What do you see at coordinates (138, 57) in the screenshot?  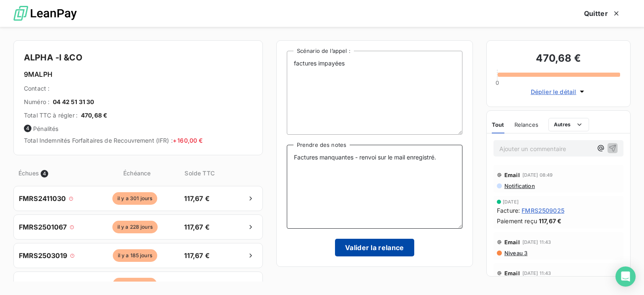 I see `h4: ALPHA -I &CO` at bounding box center [138, 57].